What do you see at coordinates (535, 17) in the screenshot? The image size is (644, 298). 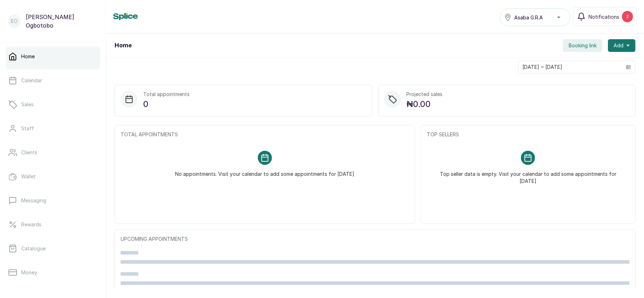 I see `button: Asaba G.R.A` at bounding box center [535, 17].